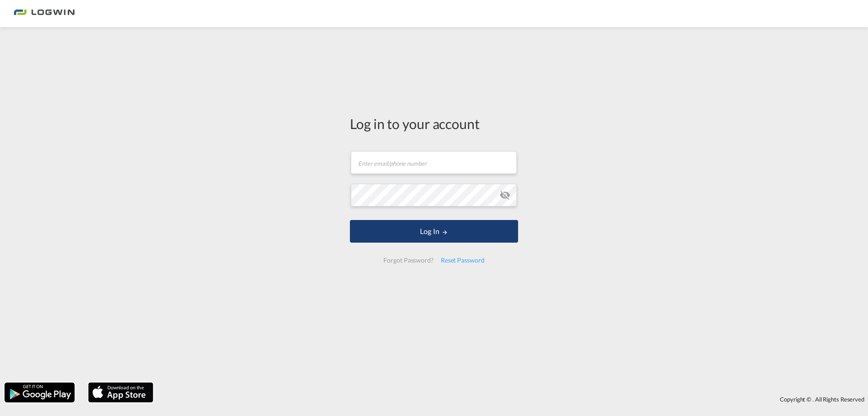 The height and width of the screenshot is (416, 868). What do you see at coordinates (434, 124) in the screenshot?
I see `div: Log in to your account` at bounding box center [434, 124].